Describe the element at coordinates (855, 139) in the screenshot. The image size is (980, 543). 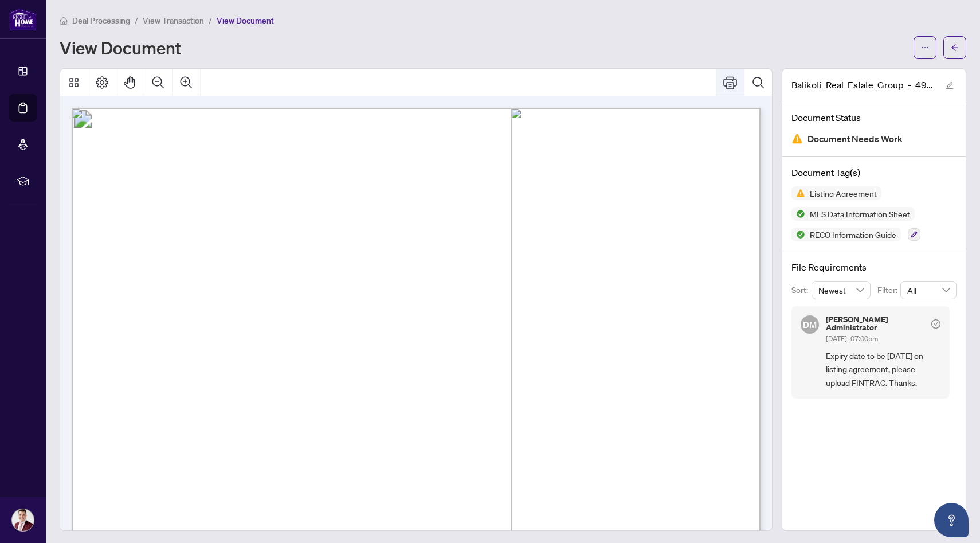
I see `span: Document Needs Work` at that location.